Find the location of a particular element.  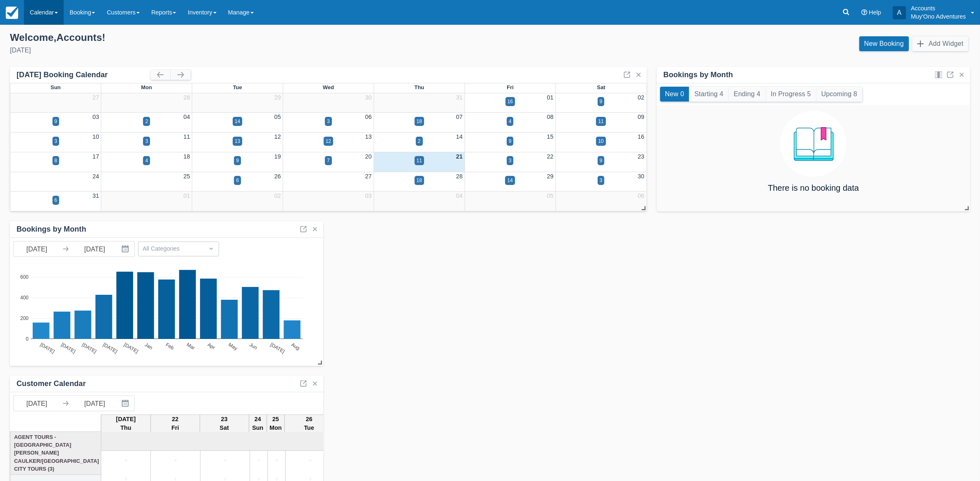

span: Tue is located at coordinates (238, 87).